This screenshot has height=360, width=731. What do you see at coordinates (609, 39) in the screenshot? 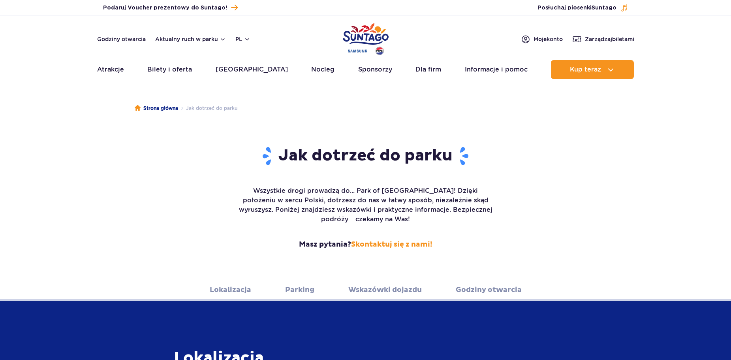
I see `span: Zarządzaj biletami` at bounding box center [609, 39].